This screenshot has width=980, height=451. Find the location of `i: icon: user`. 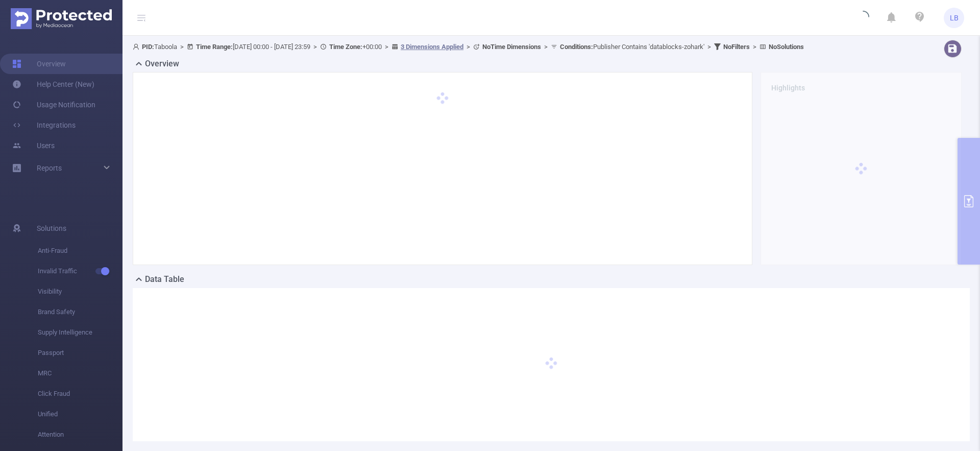

i: icon: user is located at coordinates (137, 46).